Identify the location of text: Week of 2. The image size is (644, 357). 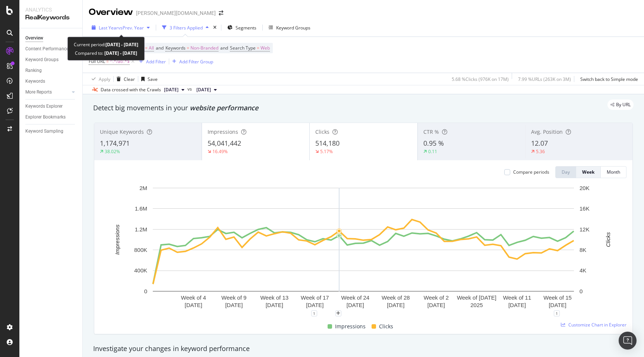
(436, 298).